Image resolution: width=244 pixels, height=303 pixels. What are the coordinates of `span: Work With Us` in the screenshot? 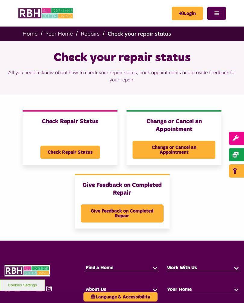 It's located at (182, 268).